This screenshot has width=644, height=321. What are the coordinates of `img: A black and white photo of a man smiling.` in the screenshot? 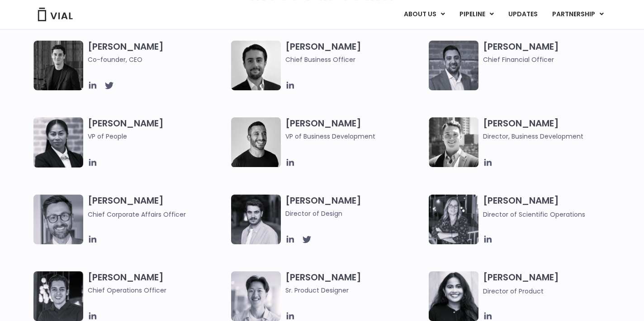 It's located at (256, 142).